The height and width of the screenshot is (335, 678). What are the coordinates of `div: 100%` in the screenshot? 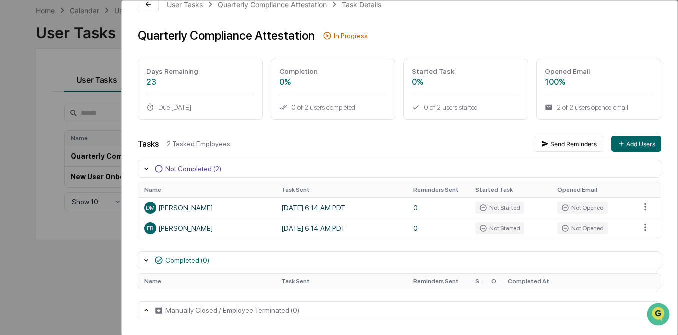 It's located at (599, 82).